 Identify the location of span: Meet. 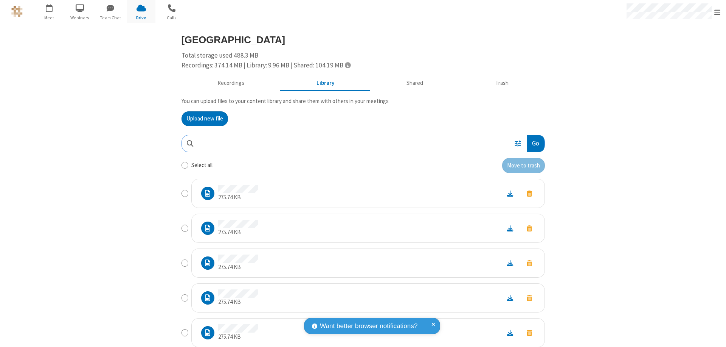
(49, 18).